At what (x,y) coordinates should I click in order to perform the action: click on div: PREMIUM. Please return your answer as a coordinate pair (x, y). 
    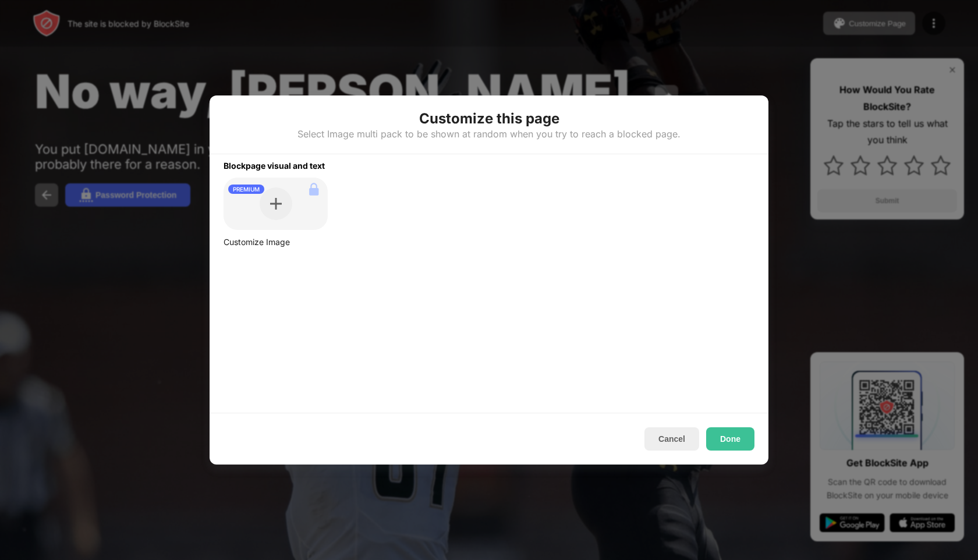
    Looking at the image, I should click on (246, 189).